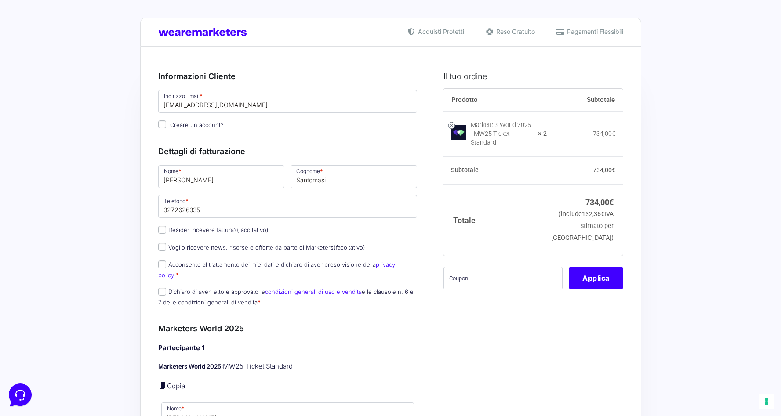 The width and height of the screenshot is (781, 416). Describe the element at coordinates (288, 328) in the screenshot. I see `h3: Marketers World 2025` at that location.